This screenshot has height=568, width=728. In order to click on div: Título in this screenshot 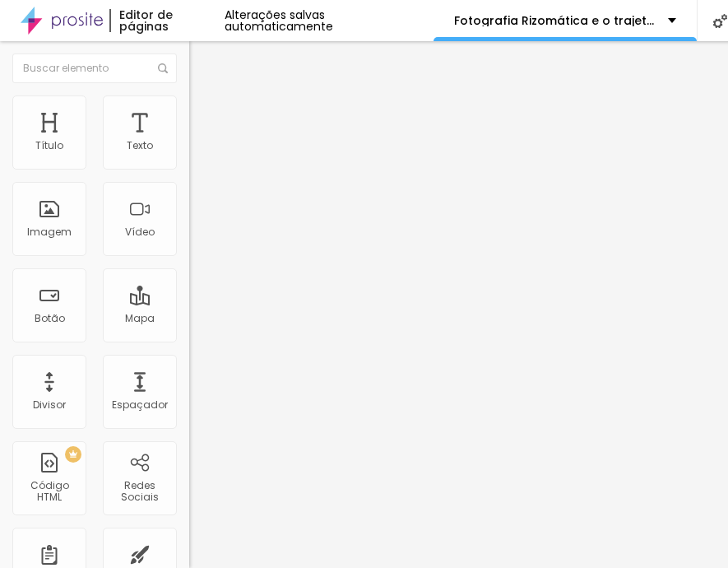, I will do `click(50, 146)`.